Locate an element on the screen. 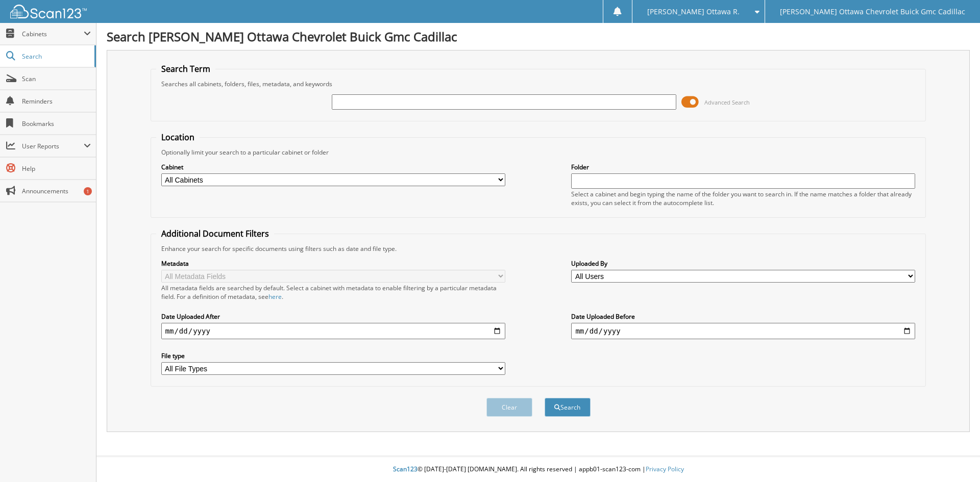 The height and width of the screenshot is (482, 980). label: Date Uploaded After is located at coordinates (333, 317).